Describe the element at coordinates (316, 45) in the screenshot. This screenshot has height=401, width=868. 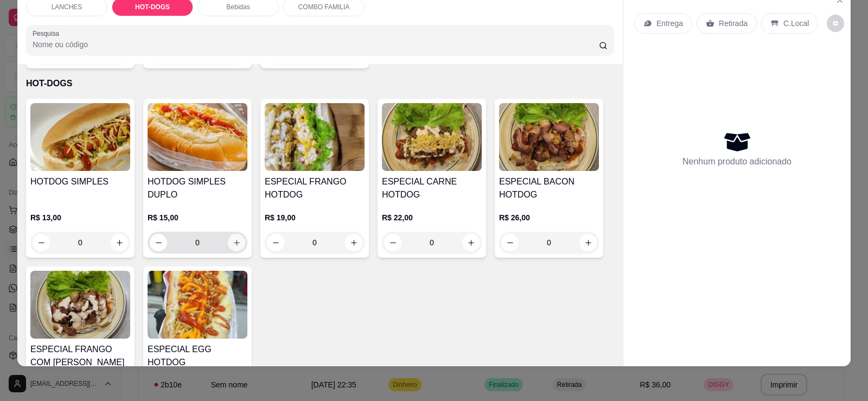
I see `input: Pesquisa` at that location.